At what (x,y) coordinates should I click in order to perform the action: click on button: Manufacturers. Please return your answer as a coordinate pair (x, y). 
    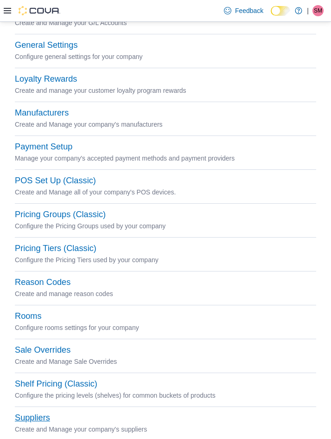
    Looking at the image, I should click on (42, 113).